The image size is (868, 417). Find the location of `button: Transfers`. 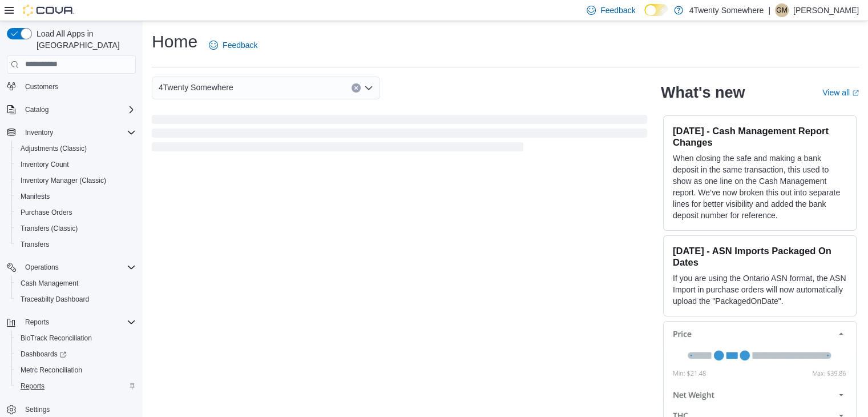

button: Transfers is located at coordinates (76, 245).